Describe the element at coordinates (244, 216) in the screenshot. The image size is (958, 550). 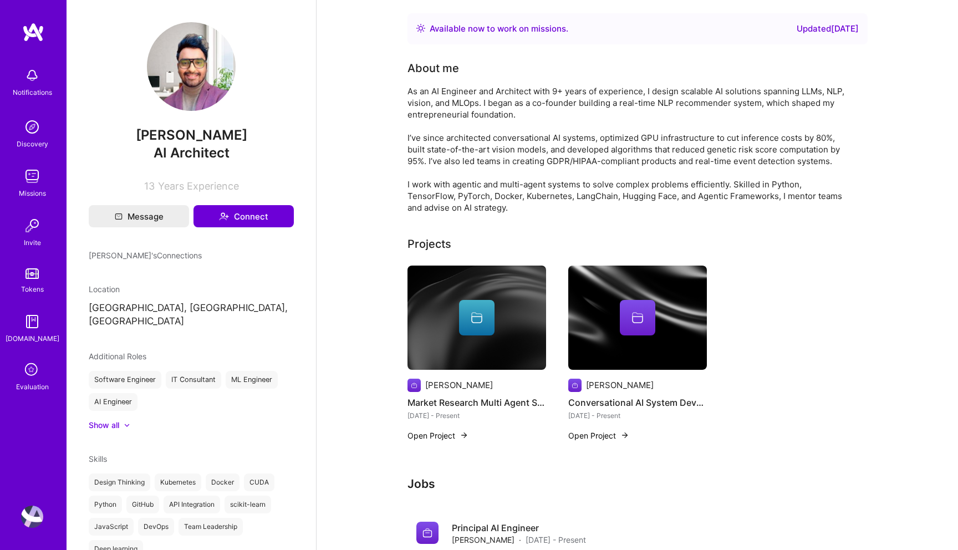
I see `button: Connect` at that location.